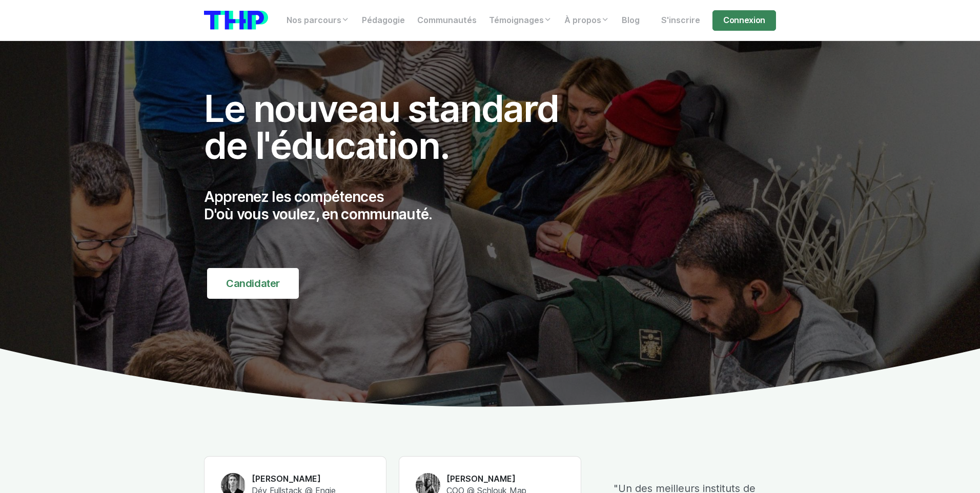 This screenshot has width=980, height=493. What do you see at coordinates (744, 20) in the screenshot?
I see `a: Connexion` at bounding box center [744, 20].